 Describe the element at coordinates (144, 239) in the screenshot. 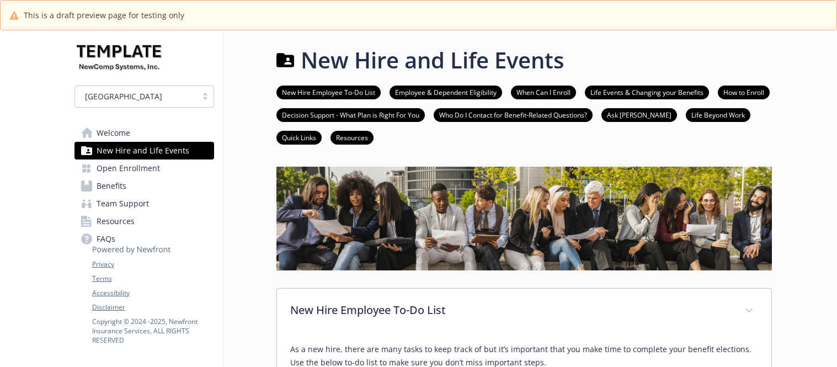

I see `a: FAQs` at that location.